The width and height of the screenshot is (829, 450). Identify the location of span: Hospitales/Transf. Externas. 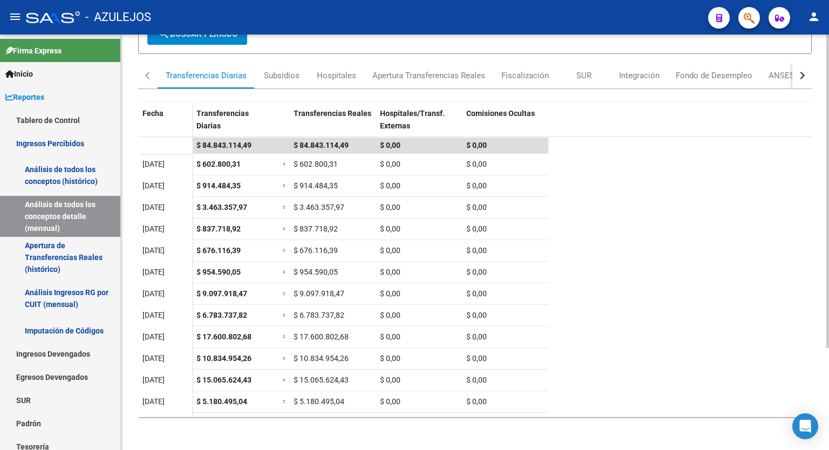
(412, 119).